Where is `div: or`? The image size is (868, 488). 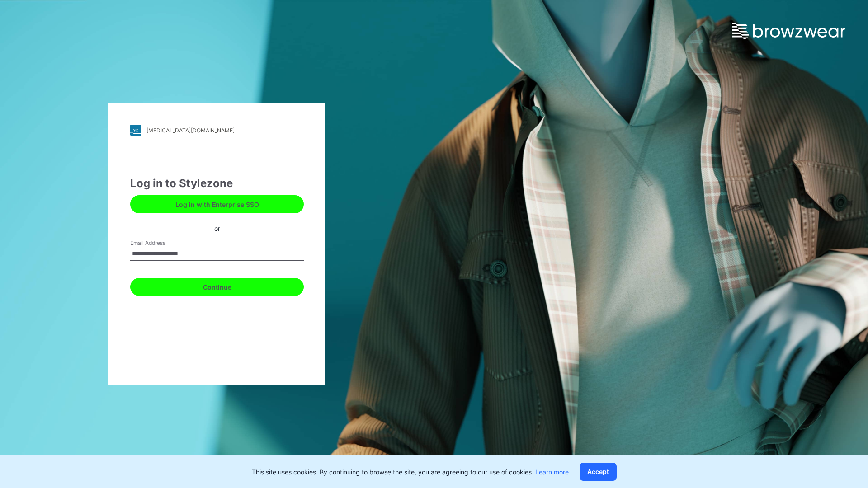 div: or is located at coordinates (217, 228).